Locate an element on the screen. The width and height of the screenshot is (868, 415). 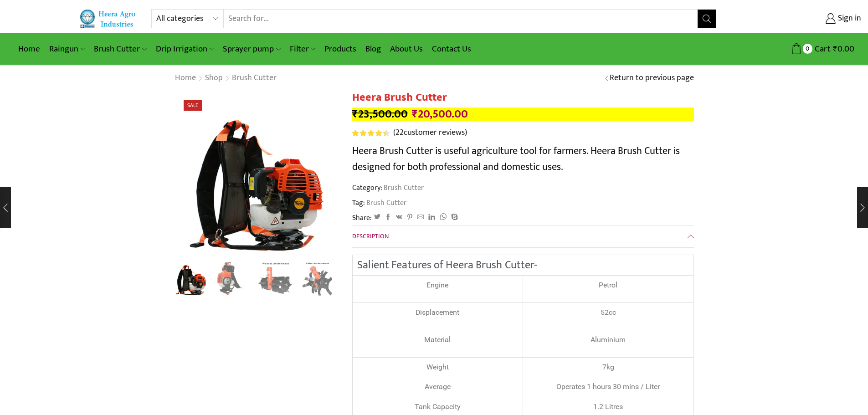
a: Raingun is located at coordinates (67, 49).